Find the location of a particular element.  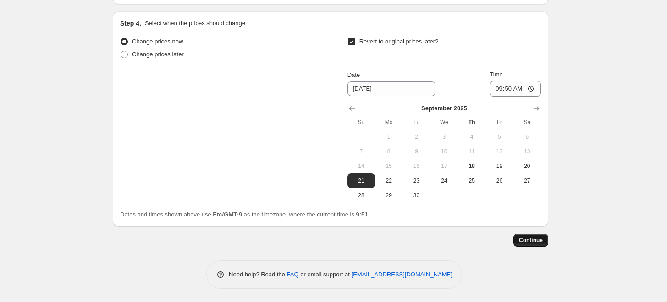

button: Thursday September 4 2025 is located at coordinates (472, 137).